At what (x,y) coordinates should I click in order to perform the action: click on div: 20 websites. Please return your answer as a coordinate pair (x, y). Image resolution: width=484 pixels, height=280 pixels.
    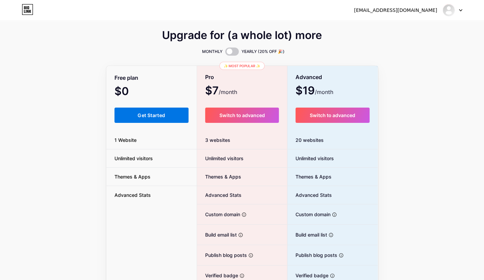
    Looking at the image, I should click on (333, 140).